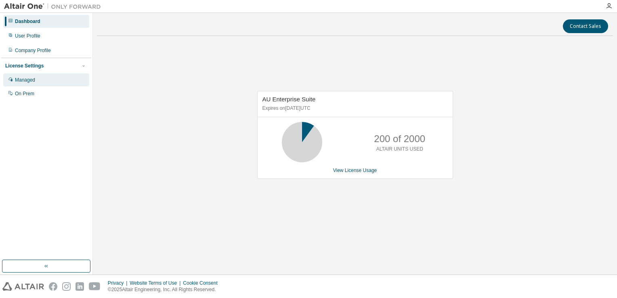  I want to click on button: Contact Sales, so click(585, 26).